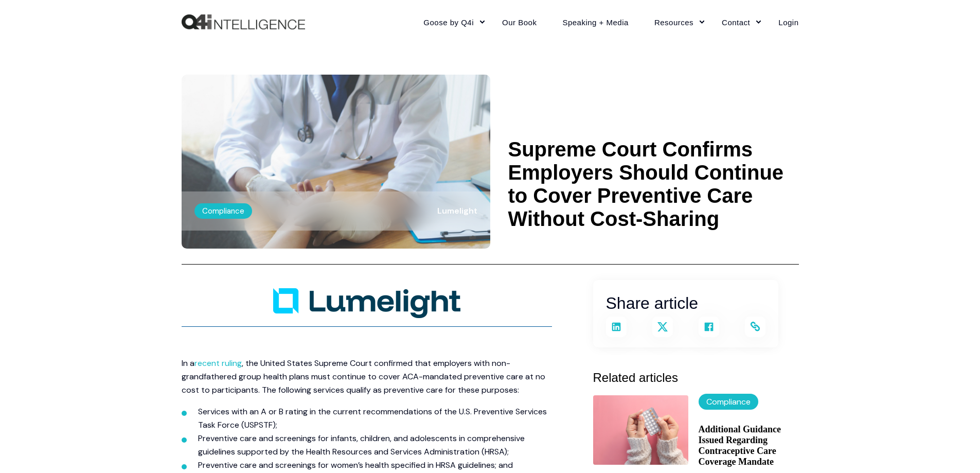 This screenshot has width=980, height=473. I want to click on span: Preventive care and screenings for women’s health specified in HRSA guidelines; and, so click(356, 465).